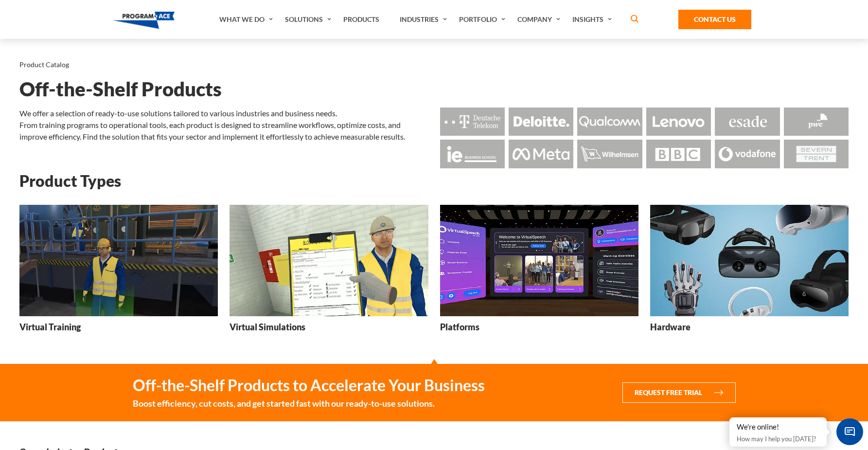  Describe the element at coordinates (816, 121) in the screenshot. I see `img: Logo - Pwc` at that location.